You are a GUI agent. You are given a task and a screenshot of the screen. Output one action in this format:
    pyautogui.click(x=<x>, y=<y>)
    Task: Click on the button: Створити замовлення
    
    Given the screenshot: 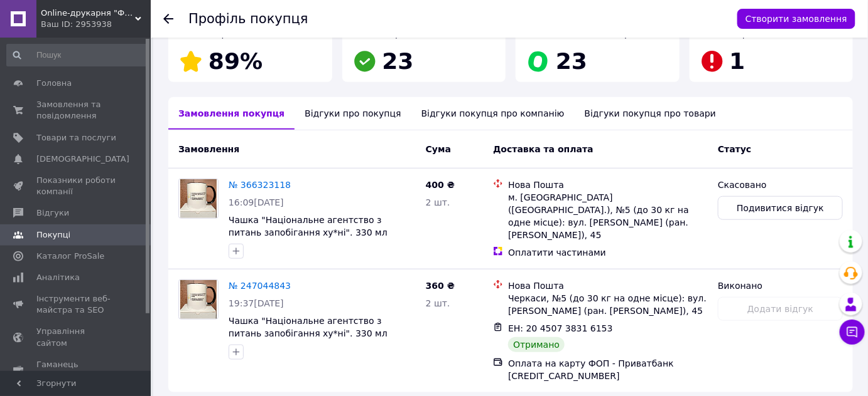 What is the action you would take?
    pyautogui.click(x=797, y=19)
    